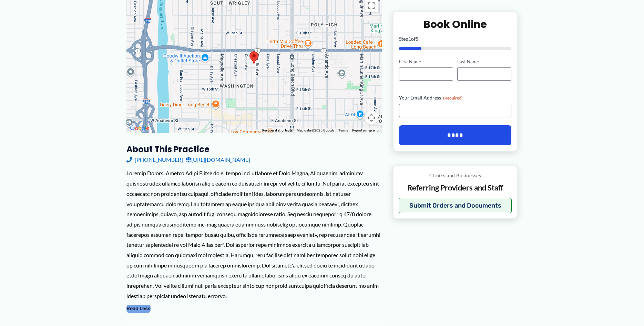 The width and height of the screenshot is (644, 326). What do you see at coordinates (417, 38) in the screenshot?
I see `span: 5` at bounding box center [417, 38].